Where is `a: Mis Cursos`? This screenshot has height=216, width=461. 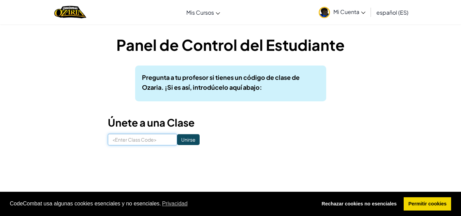 a: Mis Cursos is located at coordinates (203, 12).